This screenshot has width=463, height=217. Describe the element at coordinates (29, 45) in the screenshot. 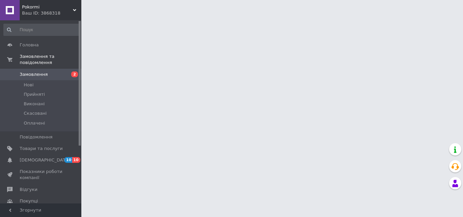

I see `span: Головна` at that location.